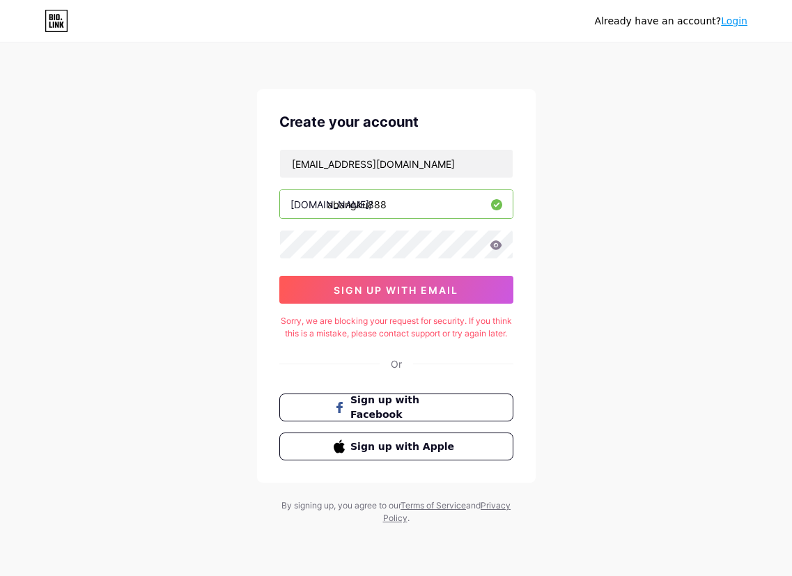  Describe the element at coordinates (404, 408) in the screenshot. I see `span: Sign up with Facebook` at that location.